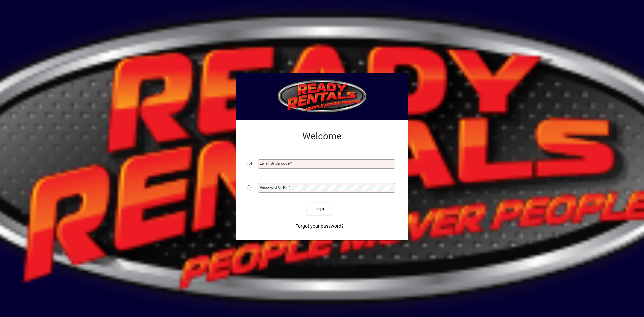  What do you see at coordinates (319, 226) in the screenshot?
I see `span: Forgot your password?` at bounding box center [319, 226].